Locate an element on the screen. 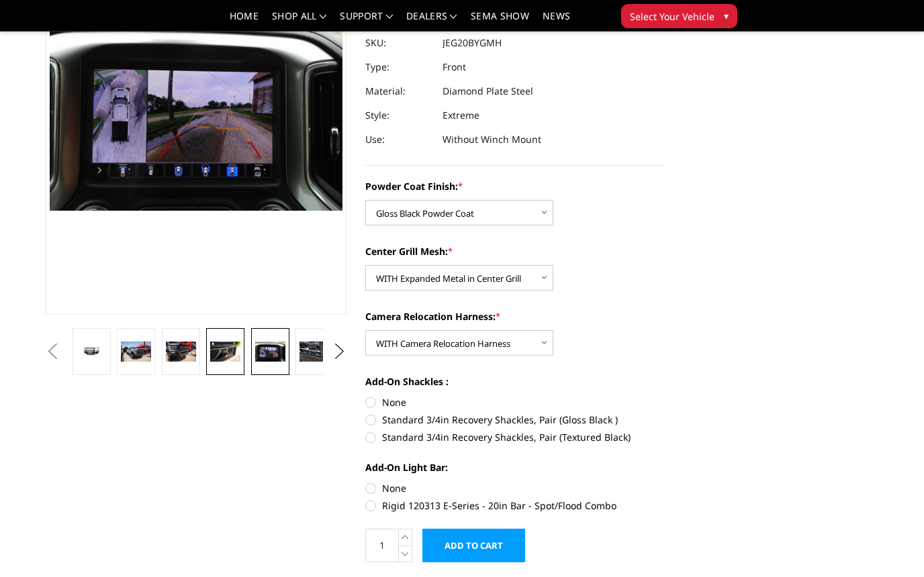 The image size is (924, 577). span: Select Your Vehicle is located at coordinates (672, 16).